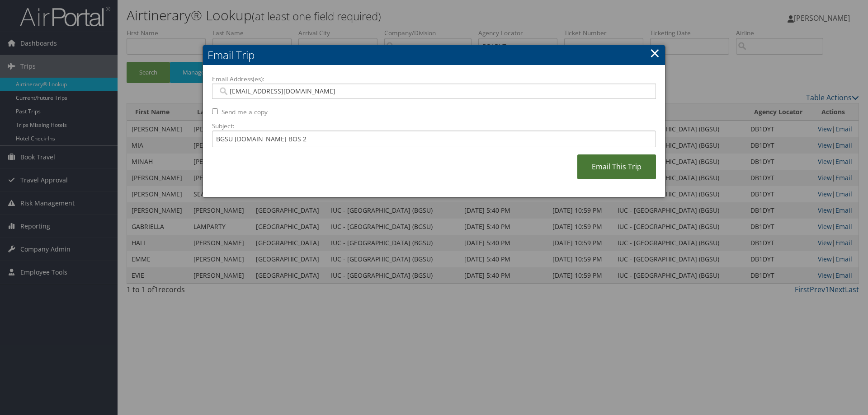 This screenshot has width=868, height=415. I want to click on label: Email Address(es):, so click(434, 79).